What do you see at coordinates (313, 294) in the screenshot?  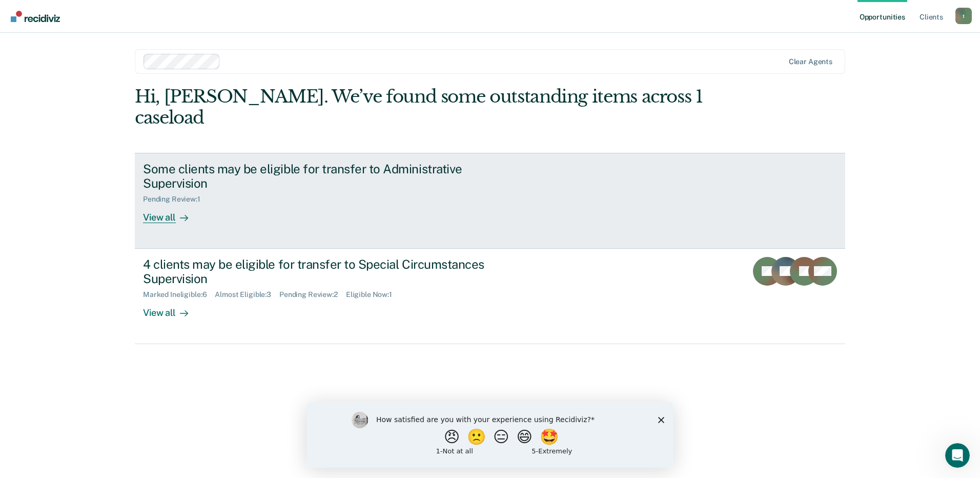 I see `div: Pending Review : 2` at bounding box center [313, 294].